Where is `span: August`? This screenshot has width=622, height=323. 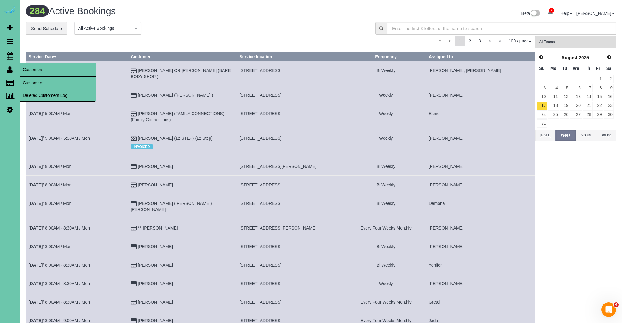 span: August is located at coordinates (569, 57).